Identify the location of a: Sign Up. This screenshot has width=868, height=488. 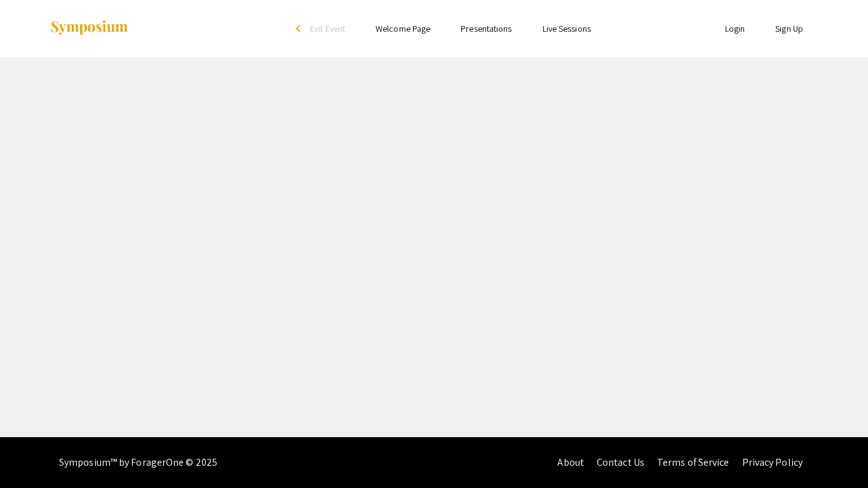
(789, 29).